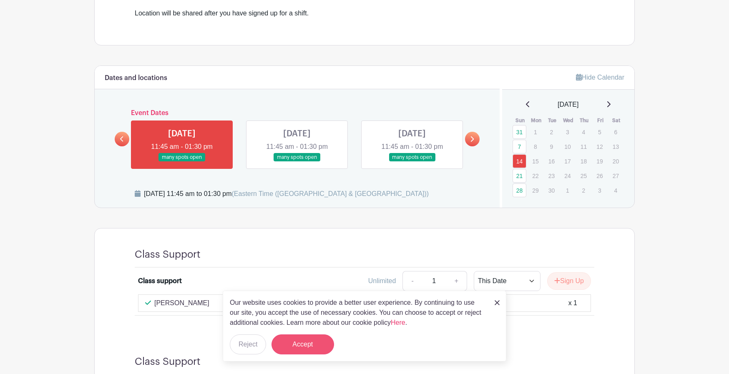 Image resolution: width=729 pixels, height=374 pixels. What do you see at coordinates (567, 146) in the screenshot?
I see `p: 10` at bounding box center [567, 146].